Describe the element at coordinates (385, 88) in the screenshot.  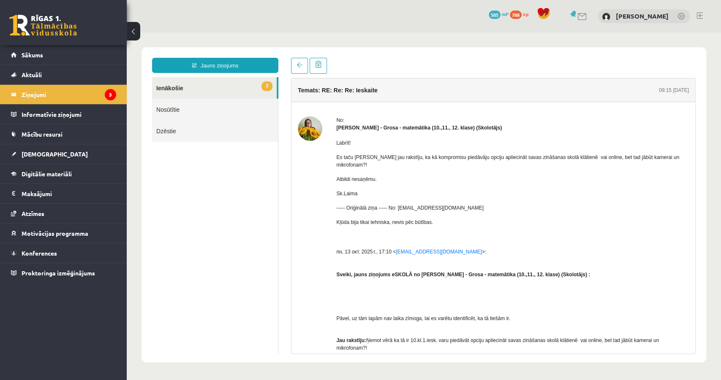
I see `div: No:` at that location.